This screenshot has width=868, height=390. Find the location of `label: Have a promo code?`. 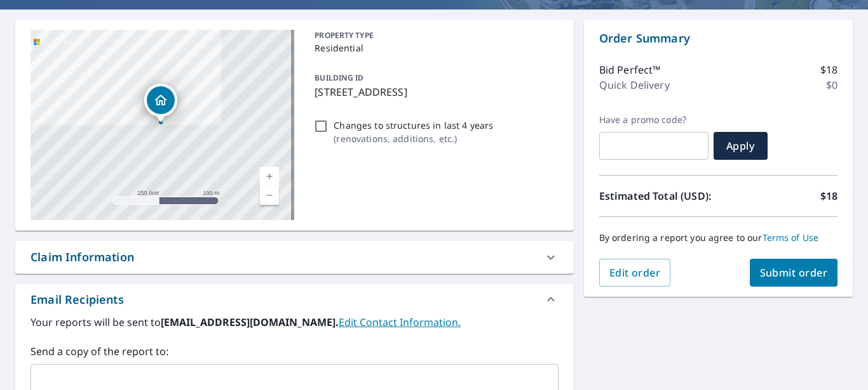

label: Have a promo code? is located at coordinates (653, 120).